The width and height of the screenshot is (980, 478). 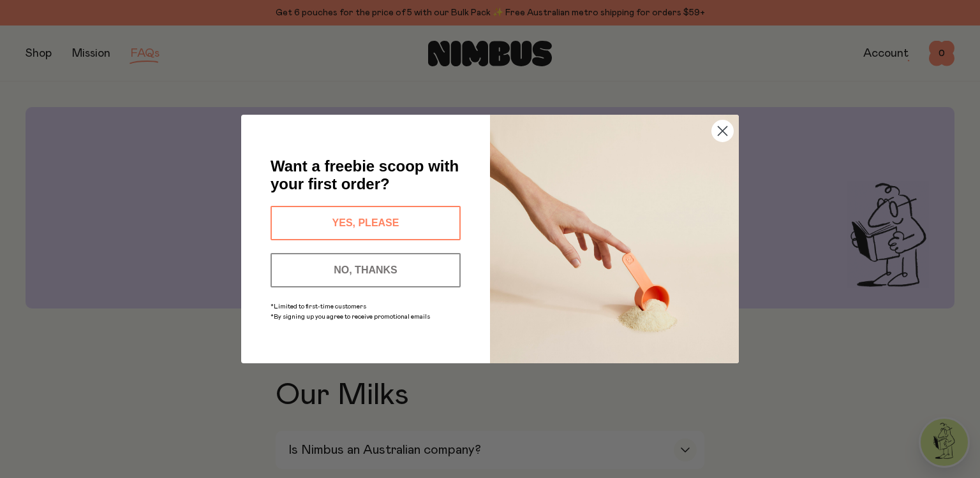 What do you see at coordinates (366, 270) in the screenshot?
I see `button: NO, THANKS` at bounding box center [366, 270].